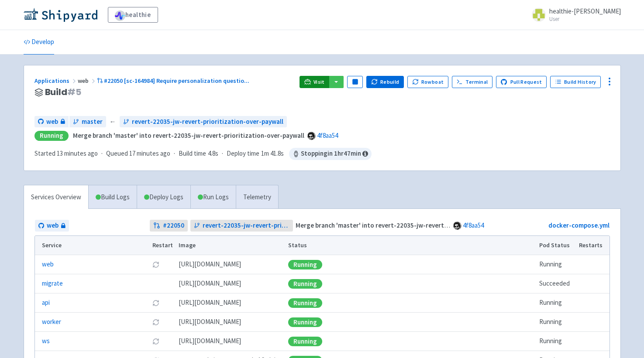  What do you see at coordinates (330, 154) in the screenshot?
I see `span: Stopping in 1 hr 47 min` at bounding box center [330, 154].